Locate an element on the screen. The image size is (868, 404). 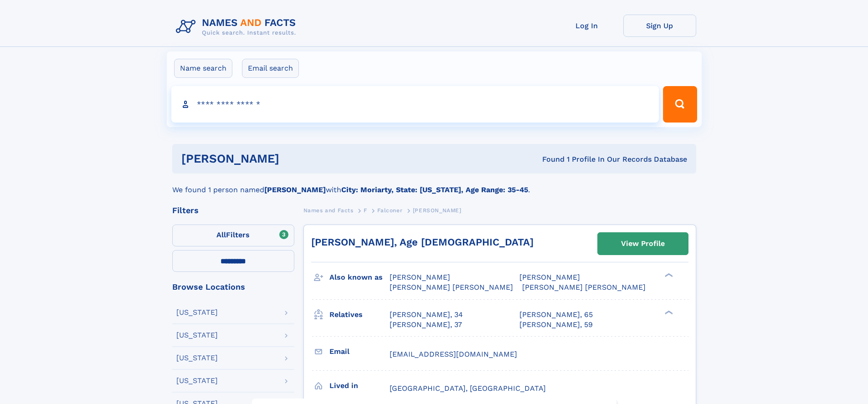
a: Names and Facts is located at coordinates (328, 210).